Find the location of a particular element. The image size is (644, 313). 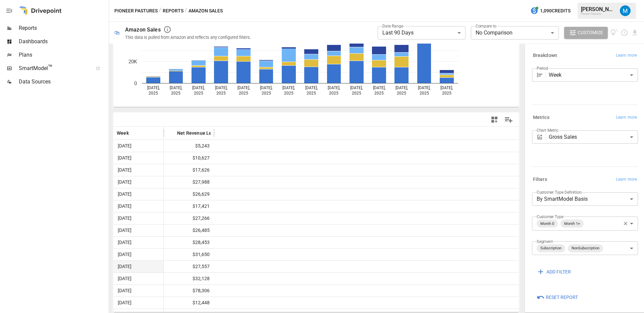

span: $31,650 is located at coordinates (189, 254).